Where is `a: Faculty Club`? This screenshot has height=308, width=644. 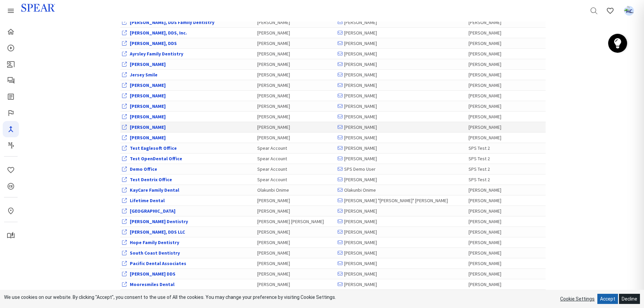 a: Faculty Club is located at coordinates (11, 113).